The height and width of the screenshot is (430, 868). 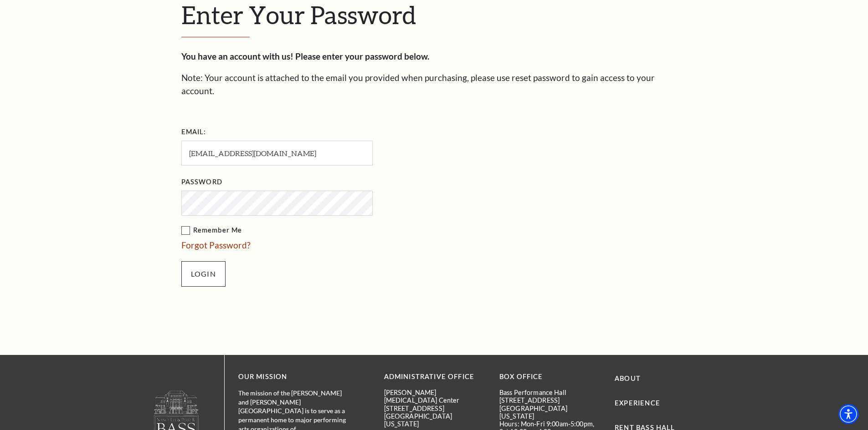 What do you see at coordinates (194, 132) in the screenshot?
I see `label: Email:` at bounding box center [194, 132].